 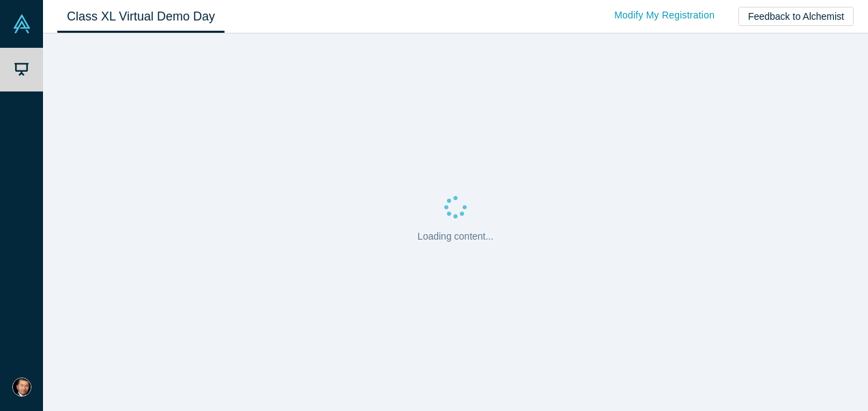 I want to click on img: Kohei Noda's Account, so click(x=22, y=387).